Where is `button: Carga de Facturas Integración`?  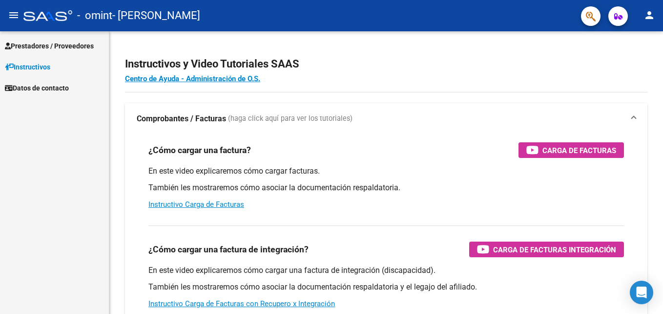
button: Carga de Facturas Integración is located at coordinates (547, 249).